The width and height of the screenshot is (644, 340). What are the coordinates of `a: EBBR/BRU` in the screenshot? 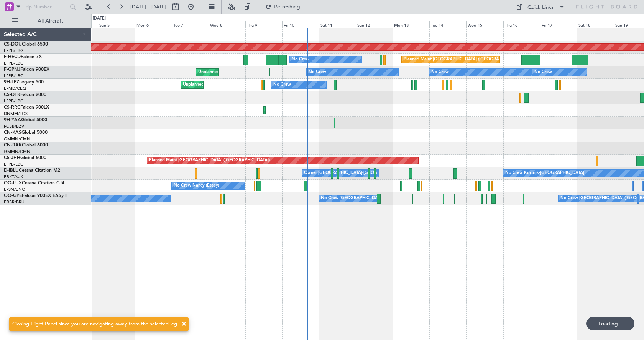 It's located at (14, 202).